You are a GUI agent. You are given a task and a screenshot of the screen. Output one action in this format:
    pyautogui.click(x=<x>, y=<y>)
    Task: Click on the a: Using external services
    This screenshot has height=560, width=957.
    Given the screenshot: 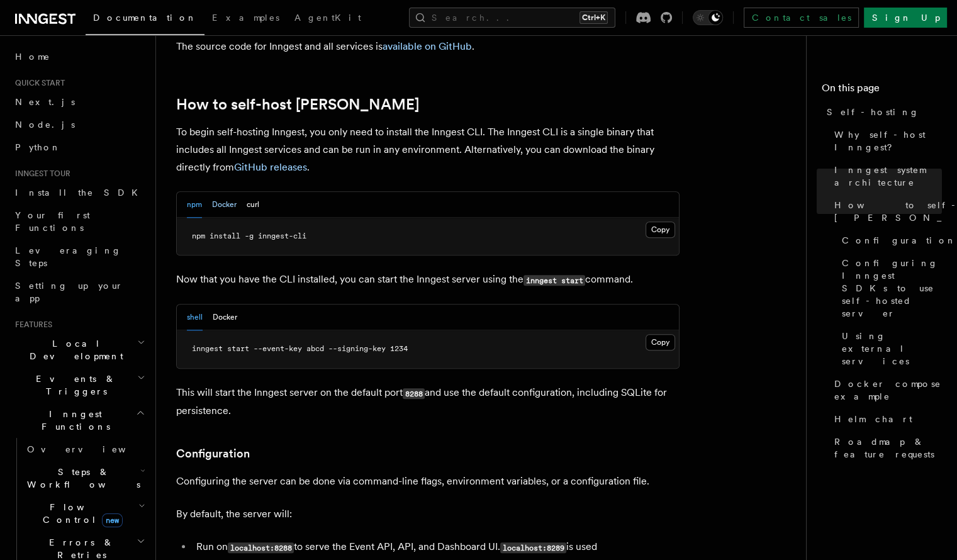 What is the action you would take?
    pyautogui.click(x=890, y=348)
    